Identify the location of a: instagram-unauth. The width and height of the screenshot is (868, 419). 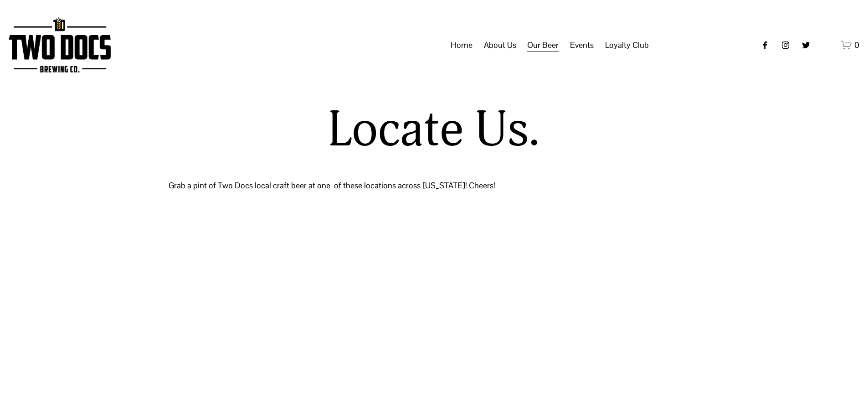
(786, 45).